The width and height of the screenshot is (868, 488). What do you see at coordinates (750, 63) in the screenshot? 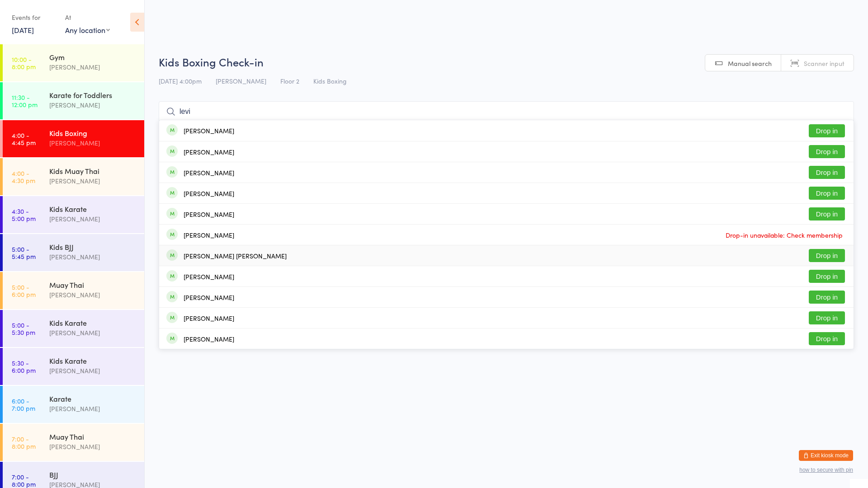
I see `span: Manual search` at bounding box center [750, 63].